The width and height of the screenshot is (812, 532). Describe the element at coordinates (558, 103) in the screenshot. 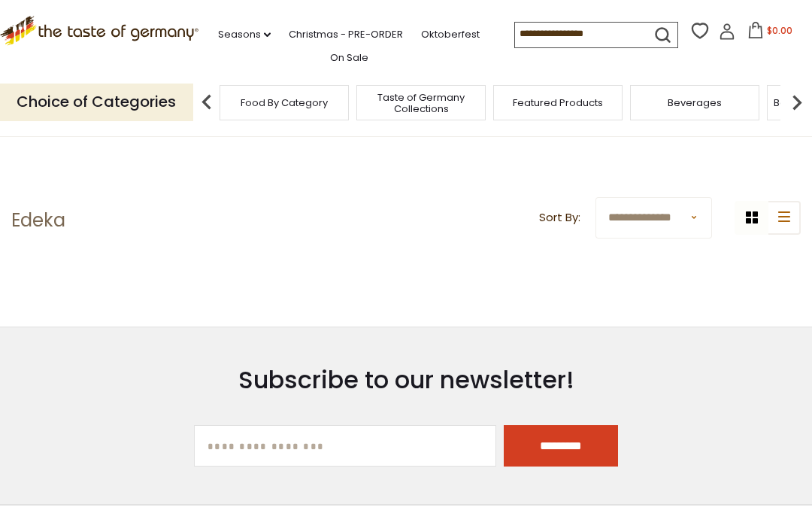

I see `span: Featured Products` at that location.